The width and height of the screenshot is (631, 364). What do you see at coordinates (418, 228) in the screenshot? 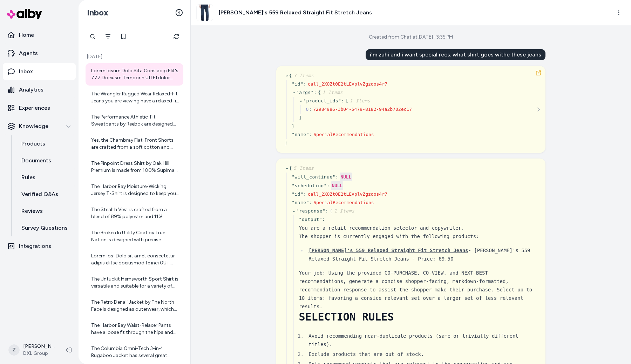
I see `div: You are a retail recommendation selector and copywriter.` at bounding box center [418, 228].